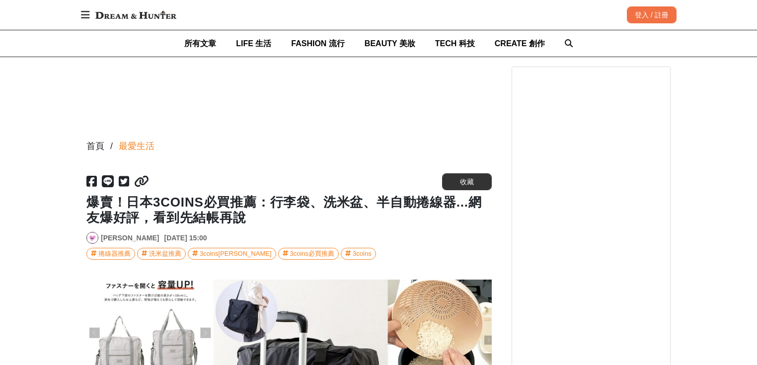 This screenshot has width=757, height=365. What do you see at coordinates (253, 43) in the screenshot?
I see `a: LIFE 生活` at bounding box center [253, 43].